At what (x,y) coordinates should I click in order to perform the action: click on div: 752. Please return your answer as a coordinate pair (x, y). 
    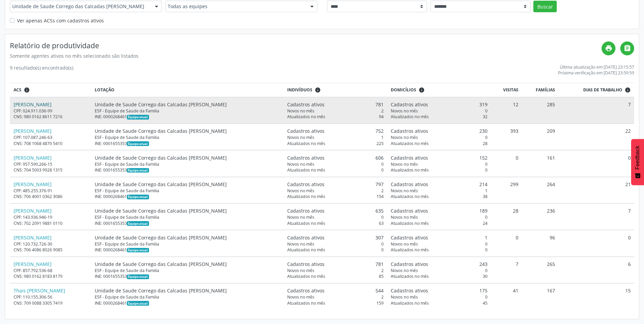
    Looking at the image, I should click on (335, 131).